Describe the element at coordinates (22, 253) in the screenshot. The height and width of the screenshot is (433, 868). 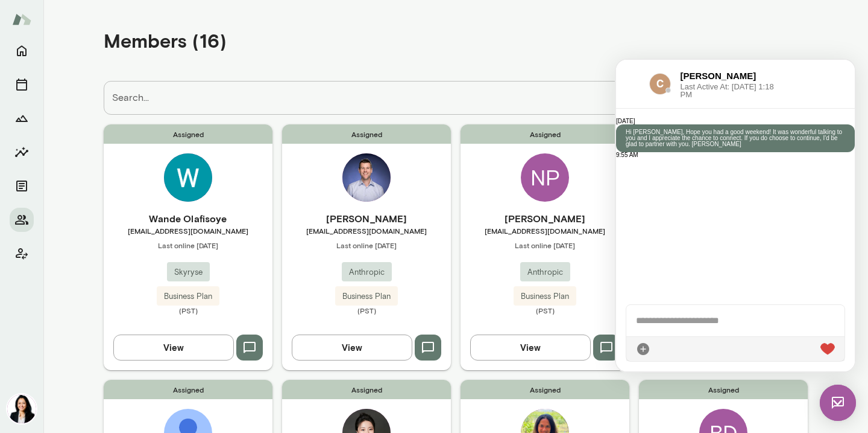
I see `button: Client app` at that location.